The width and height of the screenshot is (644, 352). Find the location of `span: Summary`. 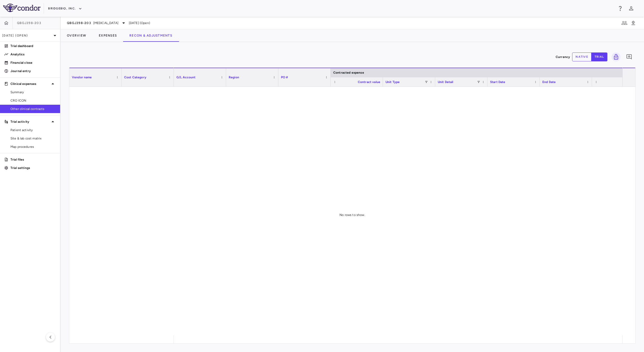

span: Summary is located at coordinates (33, 92).